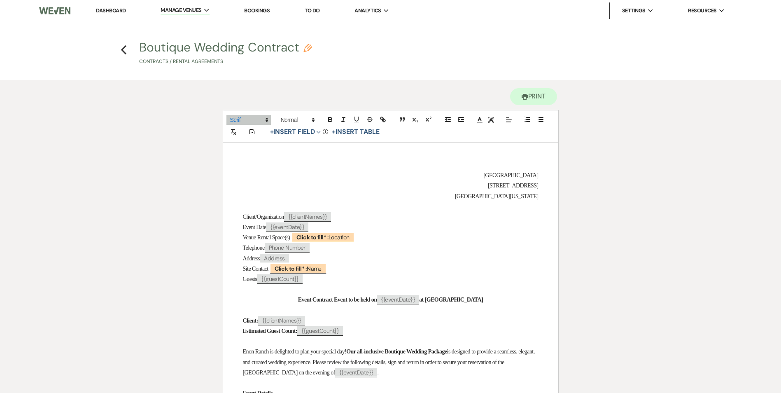 This screenshot has width=781, height=393. Describe the element at coordinates (298, 268) in the screenshot. I see `span: Name` at that location.